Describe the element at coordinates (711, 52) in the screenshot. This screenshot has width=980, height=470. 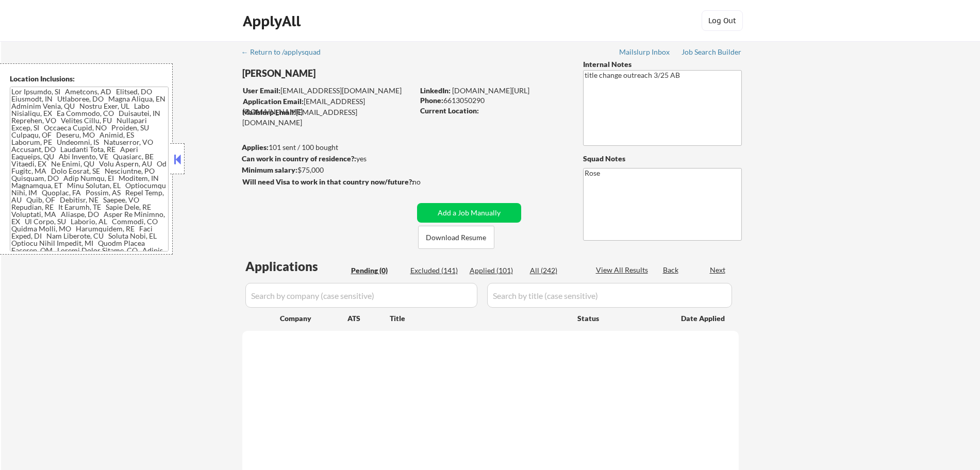
I see `div: Job Search Builder` at that location.